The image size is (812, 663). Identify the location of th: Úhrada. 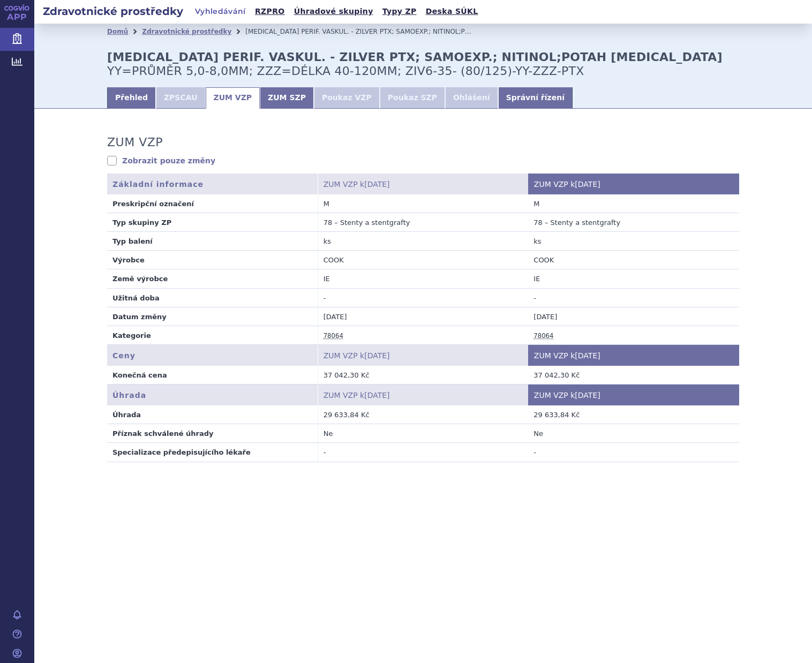
(212, 395).